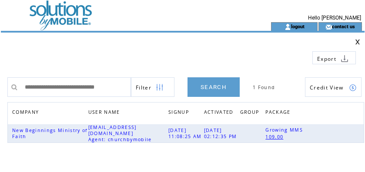 This screenshot has width=365, height=172. I want to click on span: New Beginnings Ministry of Faith, so click(50, 133).